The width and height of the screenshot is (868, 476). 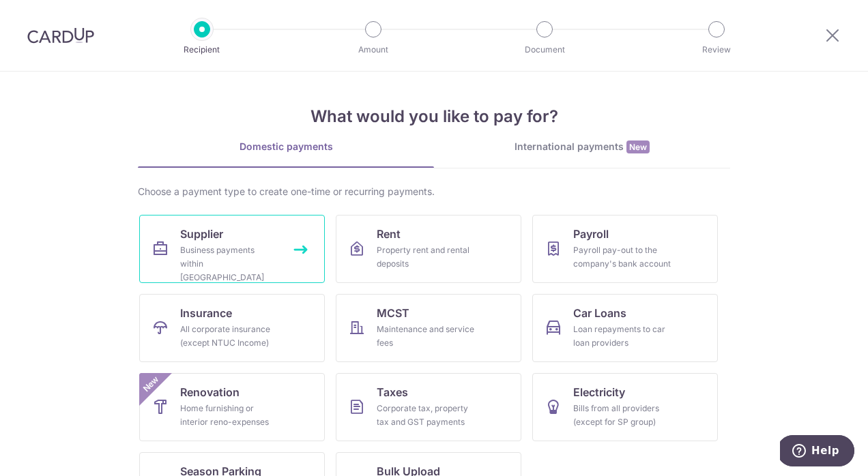 What do you see at coordinates (393, 313) in the screenshot?
I see `span: MCST` at bounding box center [393, 313].